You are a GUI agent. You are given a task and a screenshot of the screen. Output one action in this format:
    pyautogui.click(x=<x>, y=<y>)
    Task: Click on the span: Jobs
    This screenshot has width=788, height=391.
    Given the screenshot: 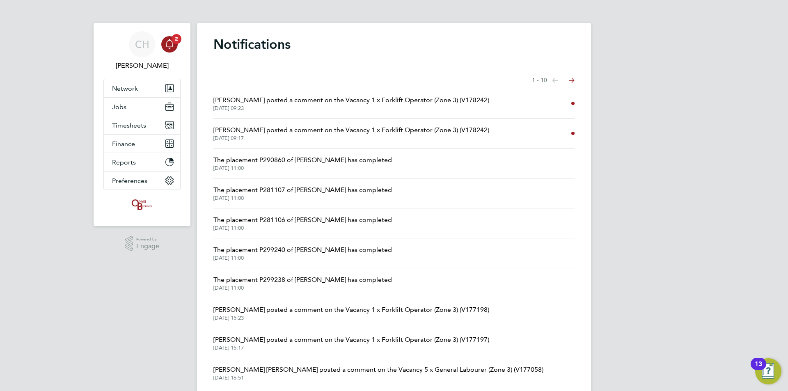 What is the action you would take?
    pyautogui.click(x=119, y=107)
    